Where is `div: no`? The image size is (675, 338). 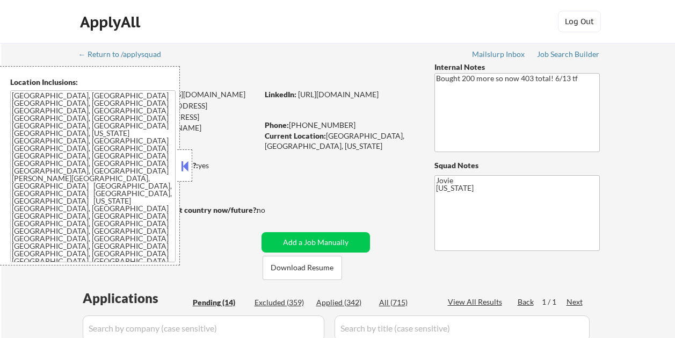 div: no is located at coordinates (272, 210).